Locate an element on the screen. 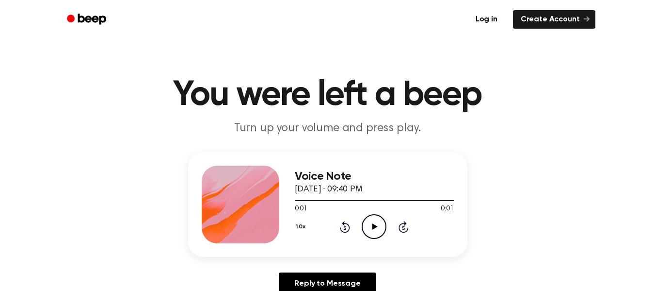 Image resolution: width=655 pixels, height=291 pixels. a: Beep is located at coordinates (87, 19).